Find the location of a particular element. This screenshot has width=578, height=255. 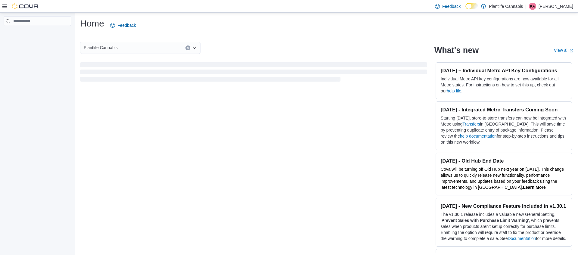

a: help file is located at coordinates (454, 91).